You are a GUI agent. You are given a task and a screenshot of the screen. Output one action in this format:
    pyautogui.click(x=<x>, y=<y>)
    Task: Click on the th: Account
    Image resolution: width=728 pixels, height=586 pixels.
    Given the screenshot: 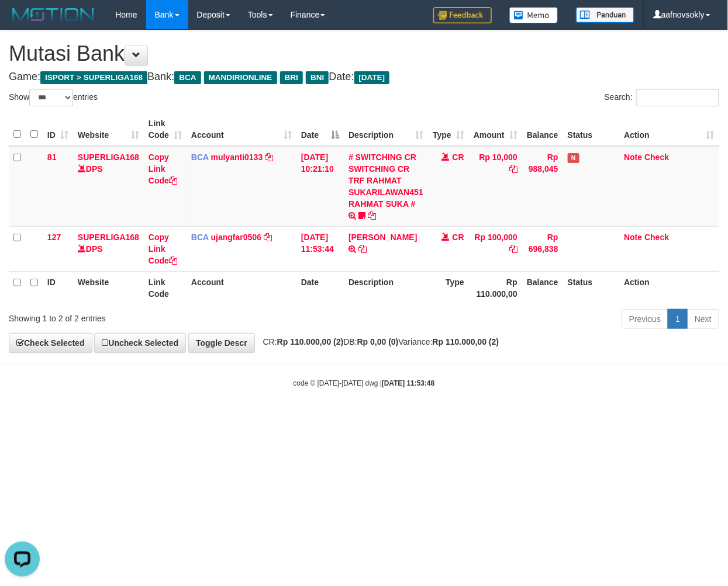 What is the action you would take?
    pyautogui.click(x=241, y=288)
    